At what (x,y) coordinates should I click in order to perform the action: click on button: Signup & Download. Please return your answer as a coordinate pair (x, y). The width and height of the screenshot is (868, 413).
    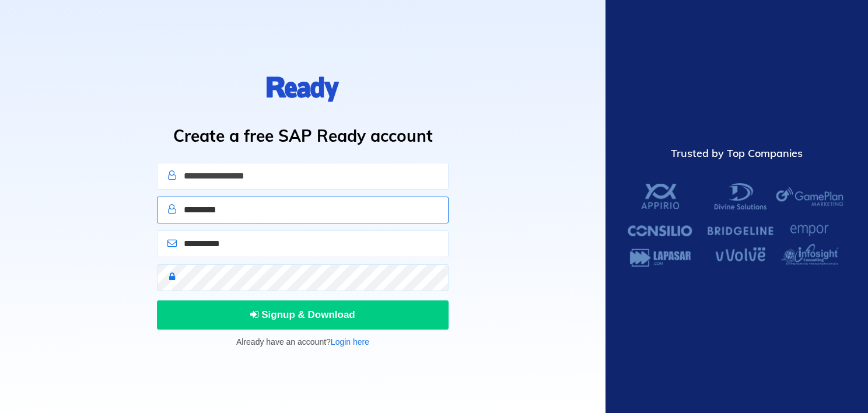
    Looking at the image, I should click on (303, 315).